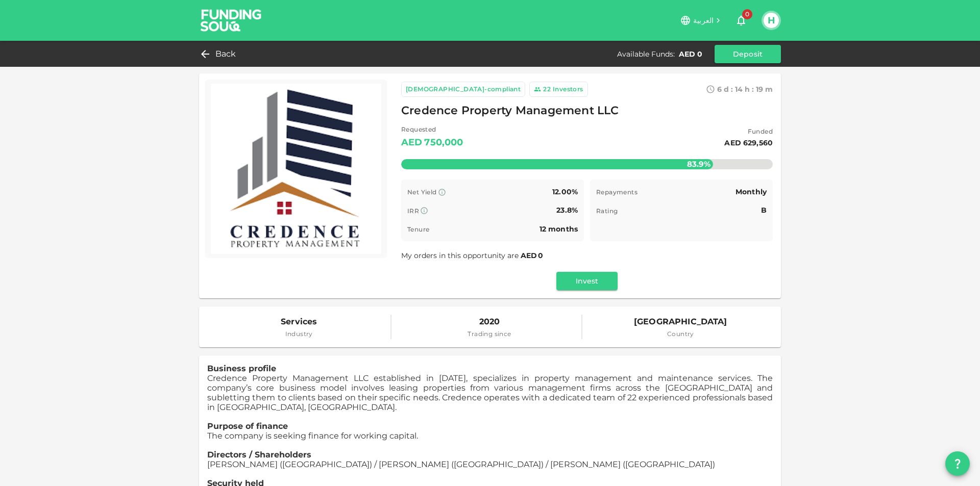 This screenshot has height=486, width=980. I want to click on span: h :, so click(749, 89).